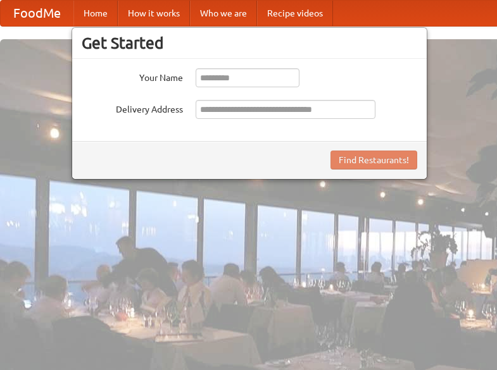 The width and height of the screenshot is (497, 370). I want to click on a: Recipe videos, so click(295, 13).